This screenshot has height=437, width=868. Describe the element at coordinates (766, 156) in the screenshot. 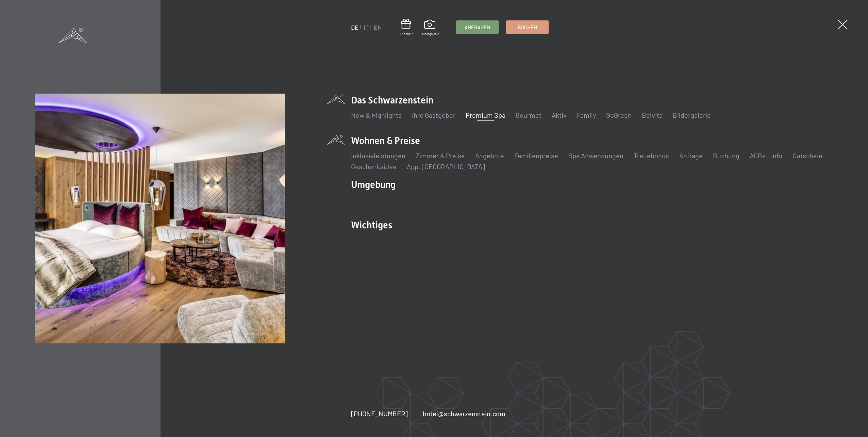

I see `a: AGBs - Info` at that location.